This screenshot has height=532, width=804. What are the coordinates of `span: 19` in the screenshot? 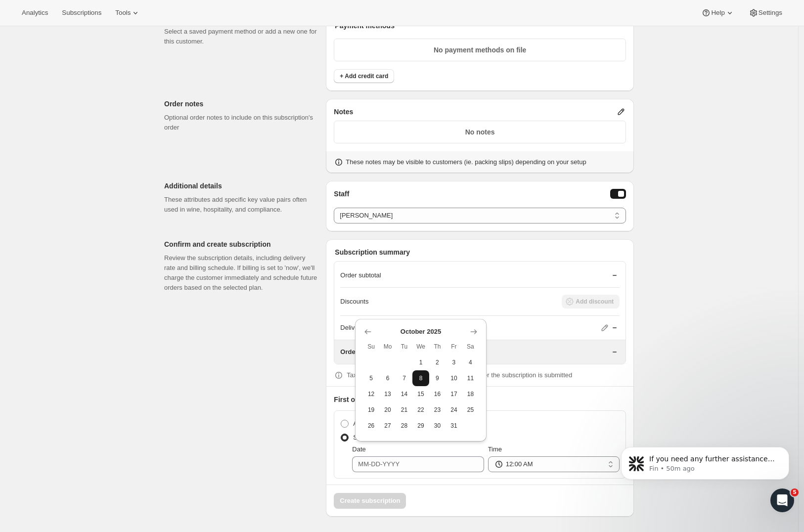 It's located at (371, 409).